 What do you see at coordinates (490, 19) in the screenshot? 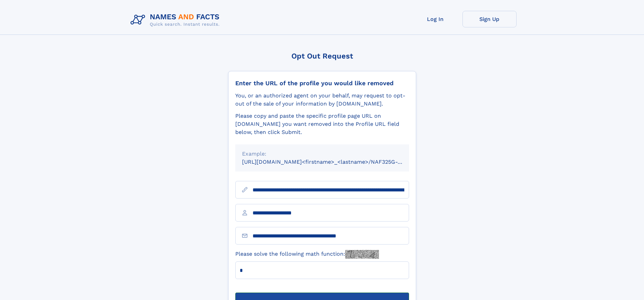
I see `a: Sign Up` at bounding box center [490, 19].